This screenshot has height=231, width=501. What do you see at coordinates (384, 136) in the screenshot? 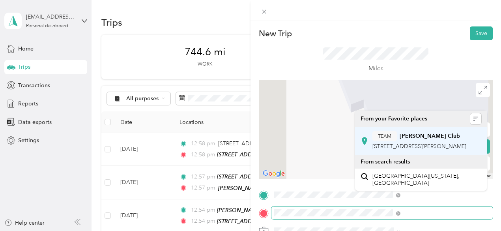
I see `button: TEAM` at bounding box center [384, 136].